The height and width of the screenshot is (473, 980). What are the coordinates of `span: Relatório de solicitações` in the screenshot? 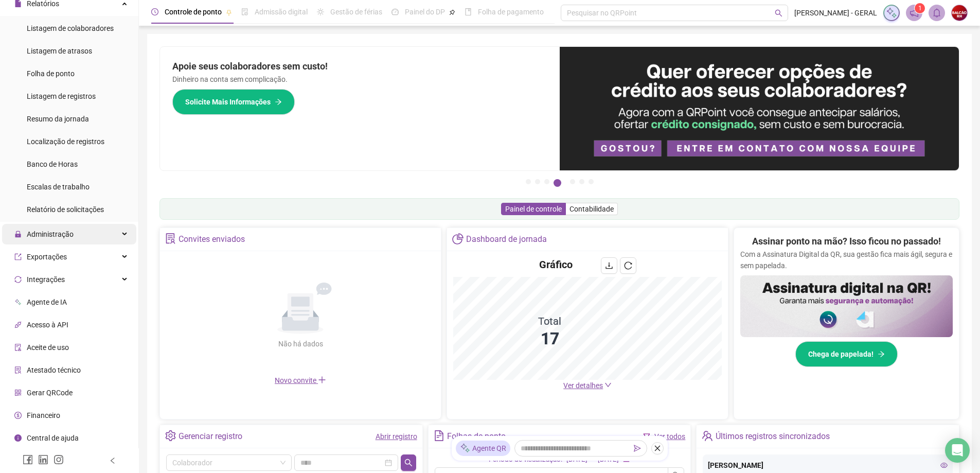 It's located at (66, 210).